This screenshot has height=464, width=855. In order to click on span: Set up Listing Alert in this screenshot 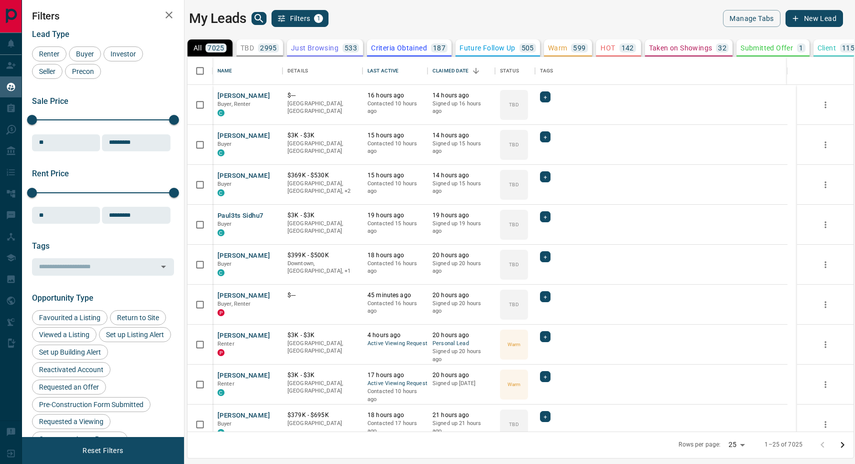, I will do `click(135, 335)`.